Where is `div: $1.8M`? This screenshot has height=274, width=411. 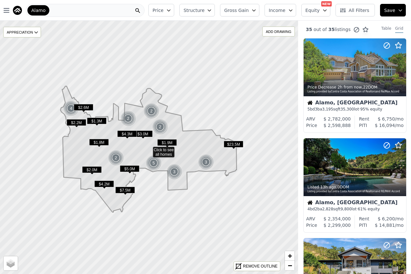
div: $1.8M is located at coordinates (99, 143).